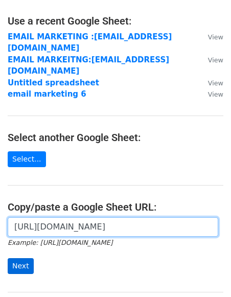 The image size is (231, 297). Describe the element at coordinates (116, 138) in the screenshot. I see `h4: Select another Google Sheet:` at that location.